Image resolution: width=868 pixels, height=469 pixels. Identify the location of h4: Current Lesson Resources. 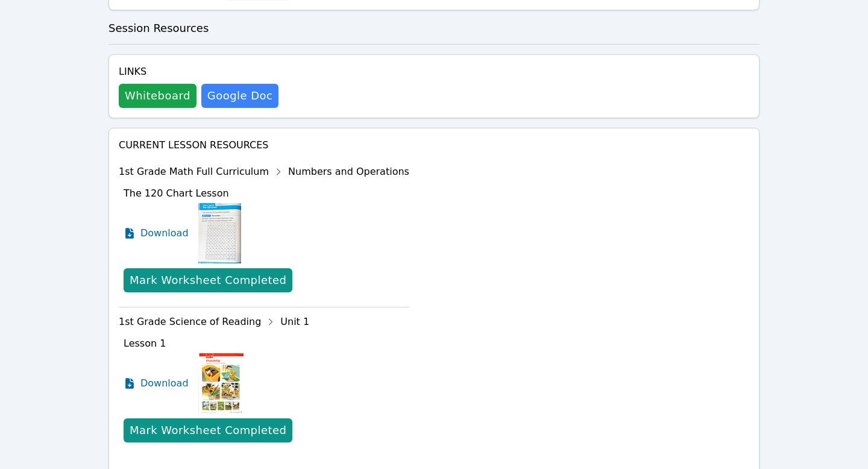
(434, 145).